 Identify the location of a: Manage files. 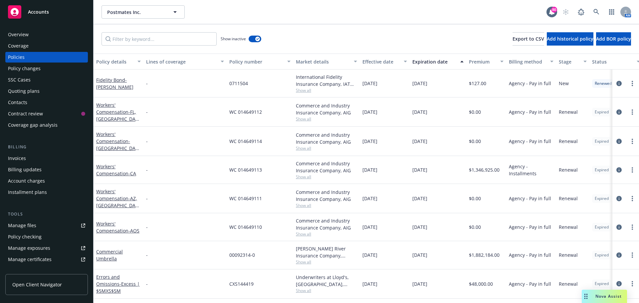
(47, 226).